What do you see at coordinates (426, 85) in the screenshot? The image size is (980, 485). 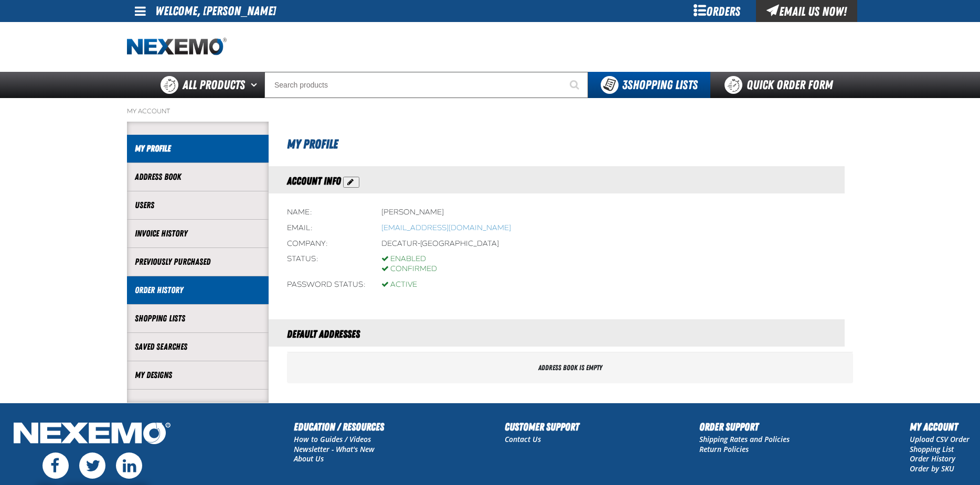 I see `input: Search` at bounding box center [426, 85].